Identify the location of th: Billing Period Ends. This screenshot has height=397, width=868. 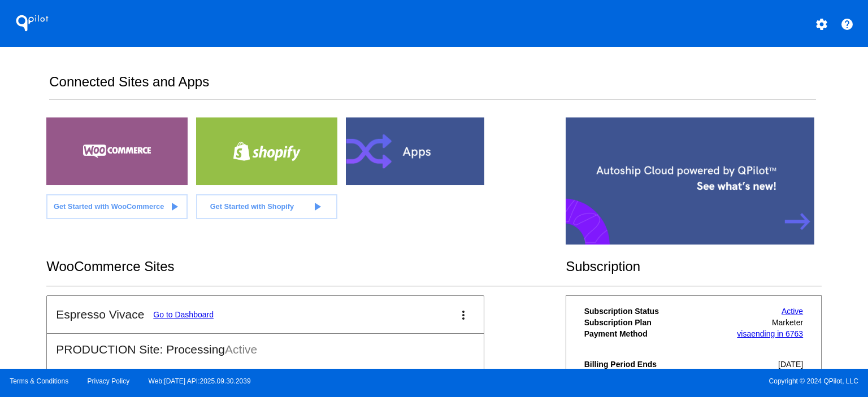
(657, 364).